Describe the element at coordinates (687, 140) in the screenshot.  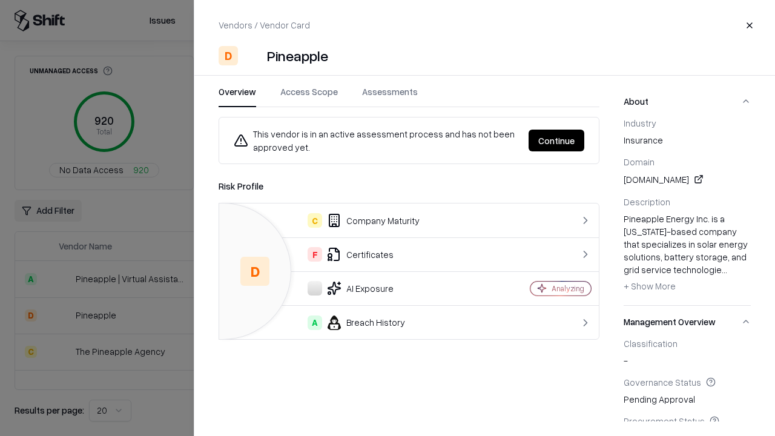
I see `span: insurance` at that location.